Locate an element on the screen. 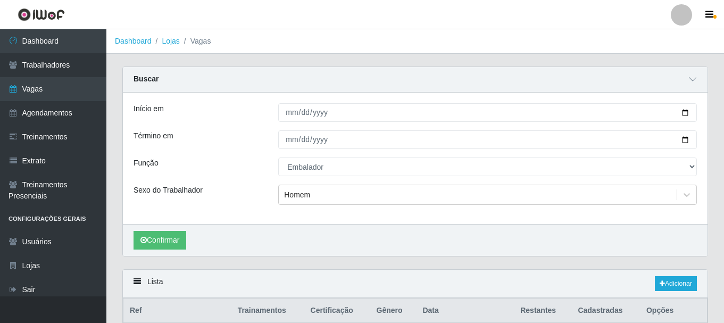  label: Término em is located at coordinates (153, 136).